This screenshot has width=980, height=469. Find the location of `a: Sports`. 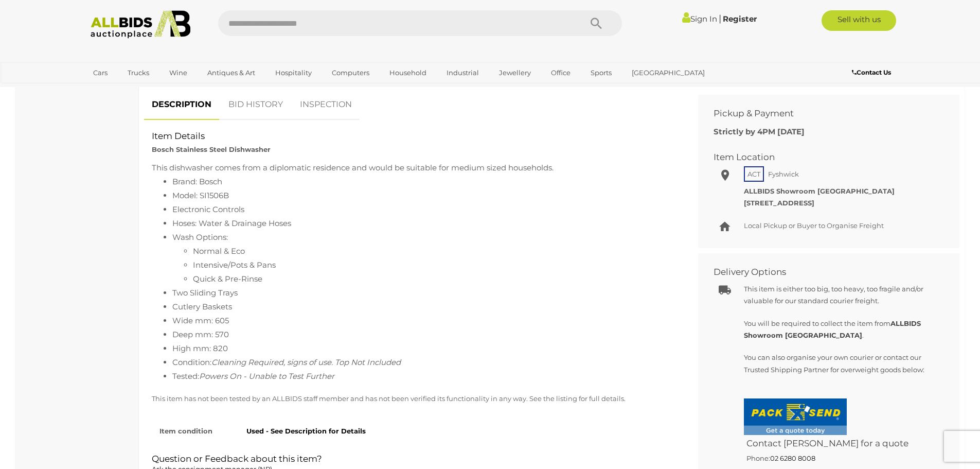

a: Sports is located at coordinates (601, 72).